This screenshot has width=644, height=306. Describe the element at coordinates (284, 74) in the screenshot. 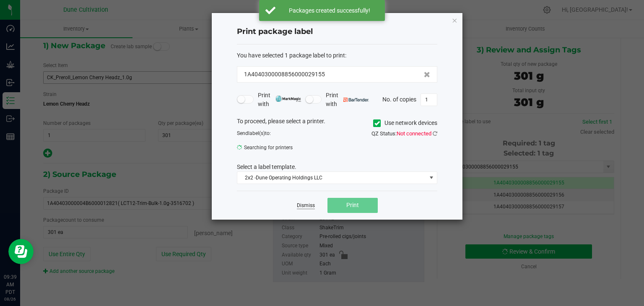

I see `span: 1A4040300008856000029155` at that location.